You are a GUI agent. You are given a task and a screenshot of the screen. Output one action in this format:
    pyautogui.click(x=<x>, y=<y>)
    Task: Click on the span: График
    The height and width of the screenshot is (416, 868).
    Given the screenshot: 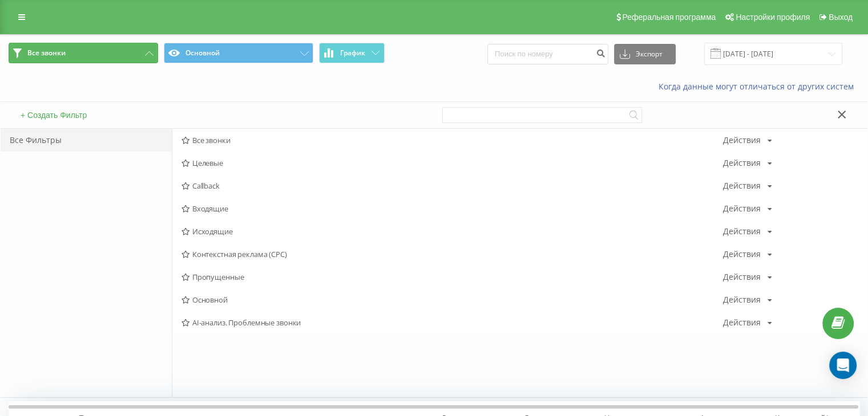 What is the action you would take?
    pyautogui.click(x=352, y=53)
    